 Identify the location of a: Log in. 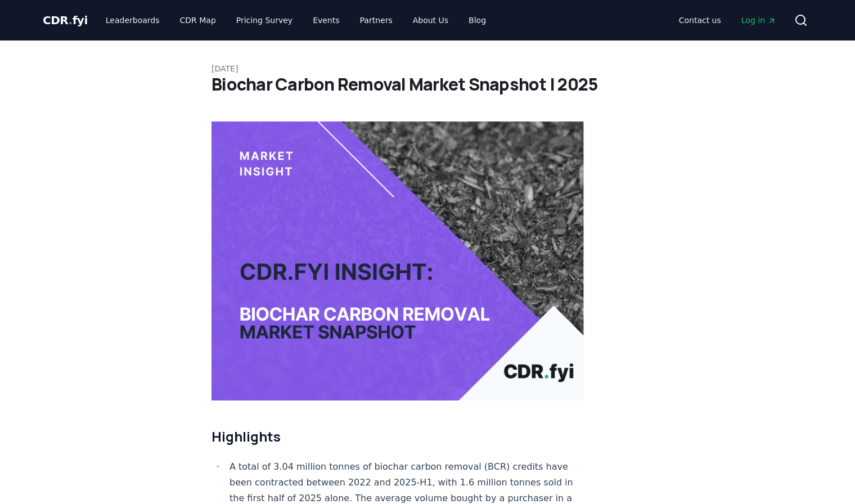
(759, 21).